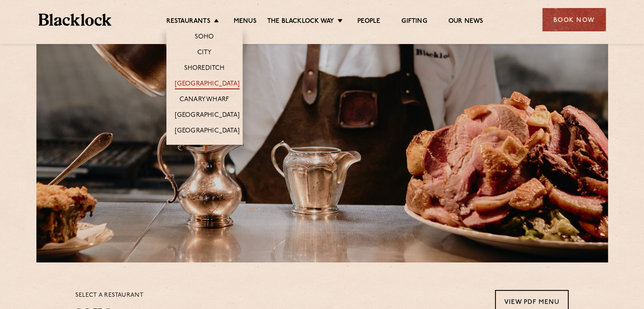 The image size is (644, 309). Describe the element at coordinates (414, 22) in the screenshot. I see `a: Gifting` at that location.